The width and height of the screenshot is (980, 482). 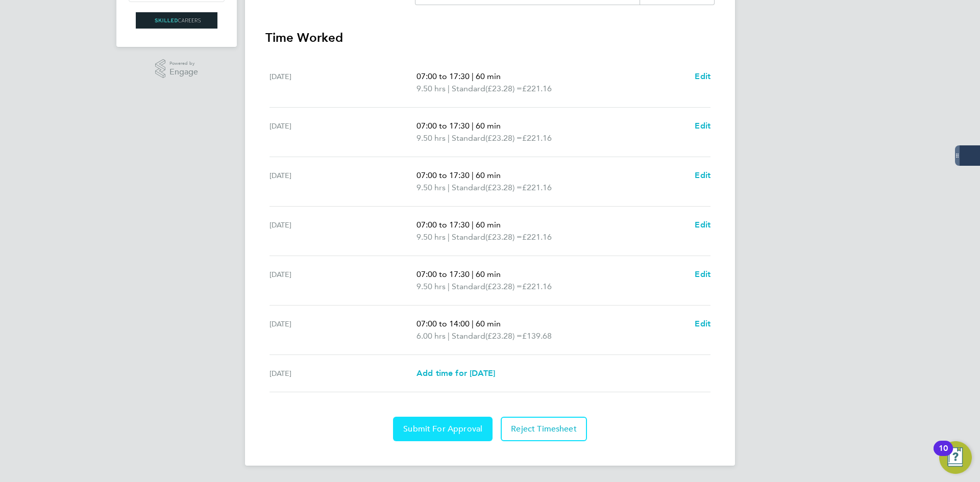 What do you see at coordinates (955, 457) in the screenshot?
I see `button: Open Resource Center, 10 new notifications` at bounding box center [955, 457].